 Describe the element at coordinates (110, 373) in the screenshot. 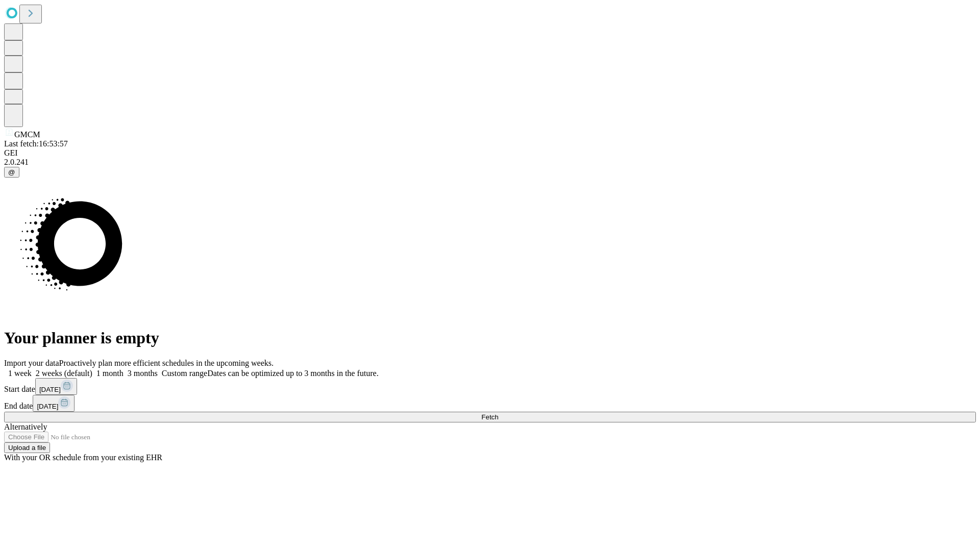

I see `span: 1 month` at that location.